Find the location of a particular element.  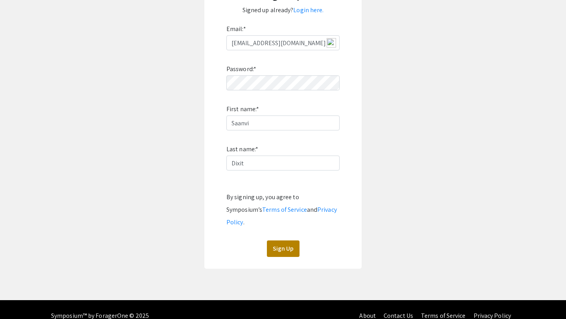

a: Login here. is located at coordinates (308, 10).